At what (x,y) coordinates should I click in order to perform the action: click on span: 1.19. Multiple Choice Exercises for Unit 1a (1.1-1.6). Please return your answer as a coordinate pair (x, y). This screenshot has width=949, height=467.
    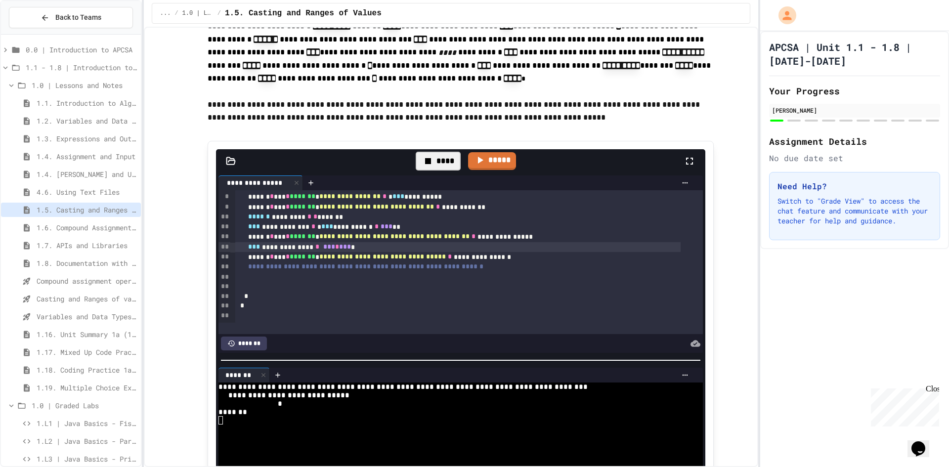
    Looking at the image, I should click on (86, 387).